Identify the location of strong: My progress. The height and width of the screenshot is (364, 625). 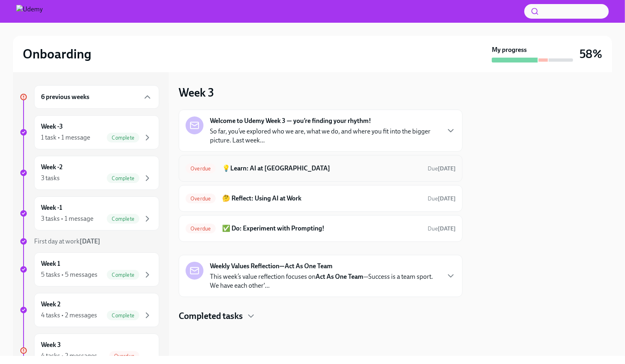
(509, 50).